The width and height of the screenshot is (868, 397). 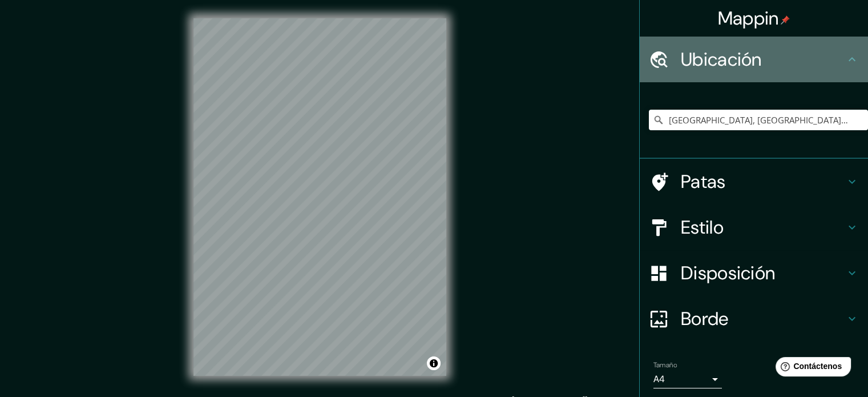 What do you see at coordinates (754, 59) in the screenshot?
I see `div: Ubicación` at bounding box center [754, 59].